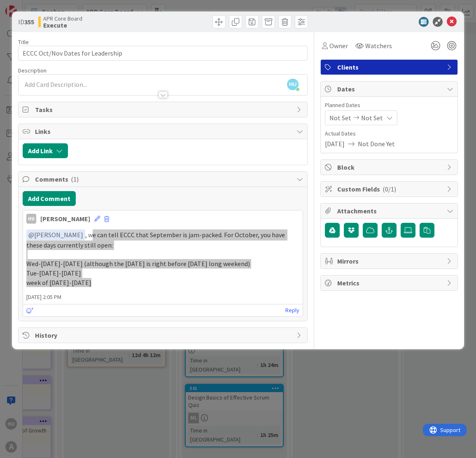 This screenshot has height=458, width=476. Describe the element at coordinates (293, 85) in the screenshot. I see `span: HU` at that location.